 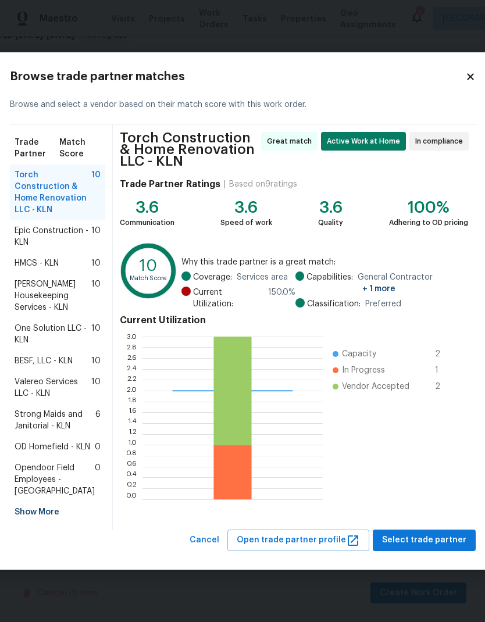 What do you see at coordinates (131, 348) in the screenshot?
I see `text: 2.8` at bounding box center [131, 348].